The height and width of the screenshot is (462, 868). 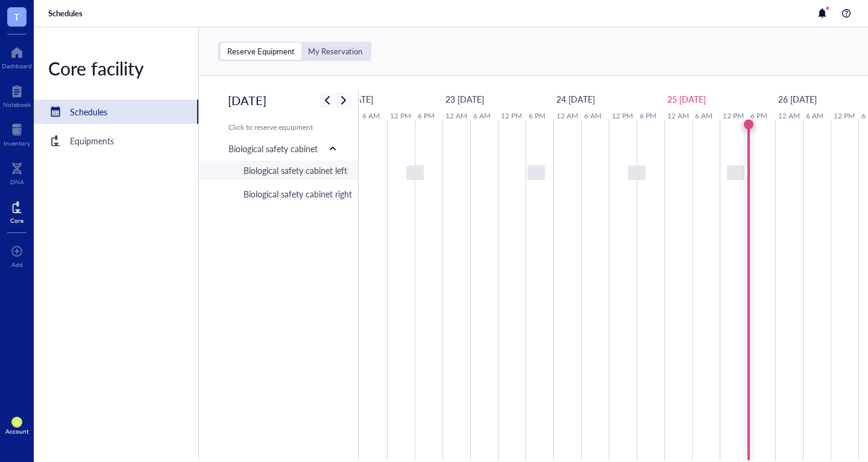 What do you see at coordinates (17, 172) in the screenshot?
I see `a: DNA` at bounding box center [17, 172].